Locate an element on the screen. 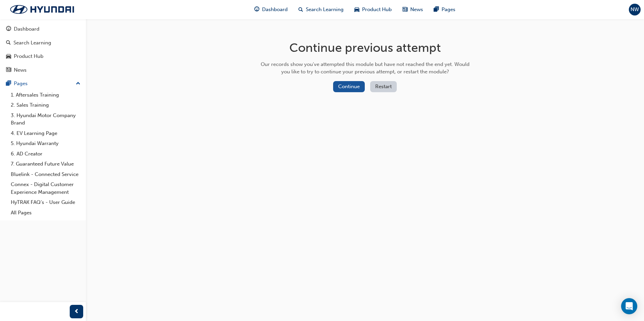 This screenshot has width=644, height=321. a: 1. Aftersales Training is located at coordinates (46, 95).